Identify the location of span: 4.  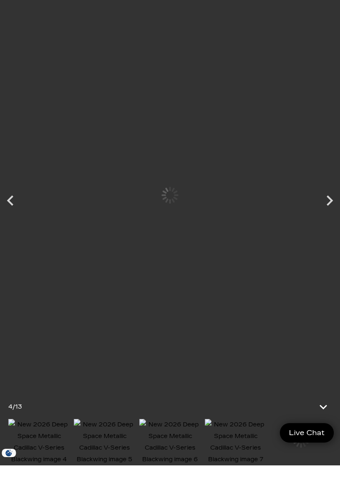
(10, 430).